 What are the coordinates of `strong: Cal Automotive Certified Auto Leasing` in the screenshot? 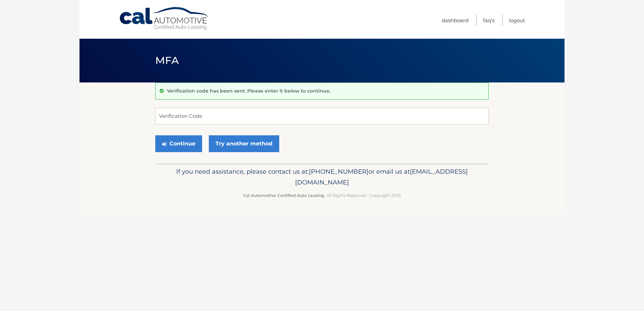 It's located at (283, 195).